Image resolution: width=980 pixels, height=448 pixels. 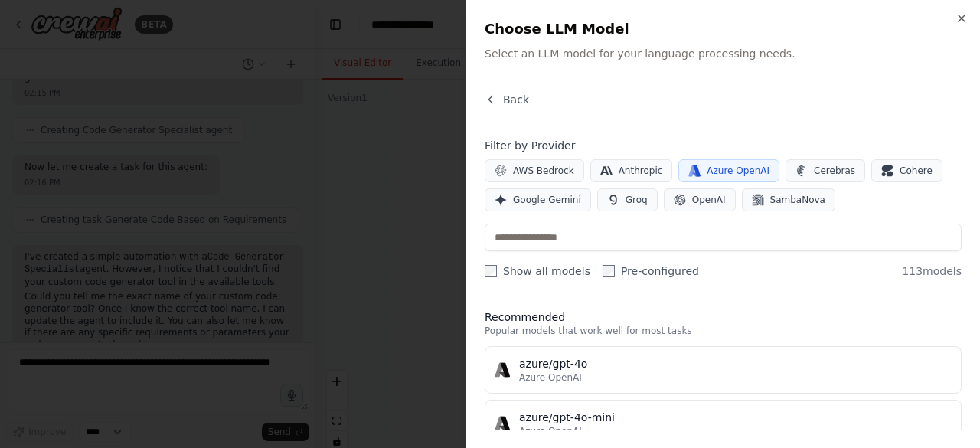 I want to click on h4: Filter by Provider, so click(x=723, y=145).